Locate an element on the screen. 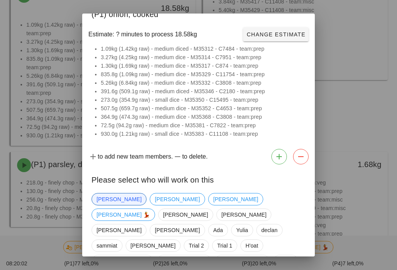 The image size is (397, 270). li: 507.5g (659.7g raw) - medium dice - M35352 - C4653 - team:prep is located at coordinates (203, 108).